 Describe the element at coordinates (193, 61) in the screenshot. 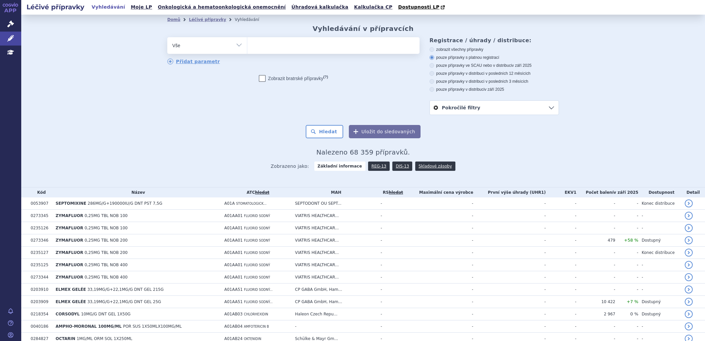

I see `a: Přidat parametr` at that location.